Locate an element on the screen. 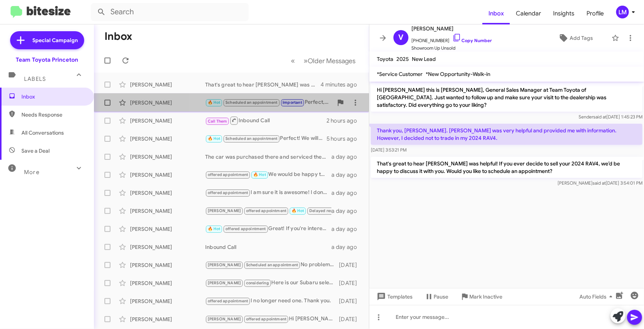 Image resolution: width=644 pixels, height=329 pixels. span: Profile is located at coordinates (595, 14).